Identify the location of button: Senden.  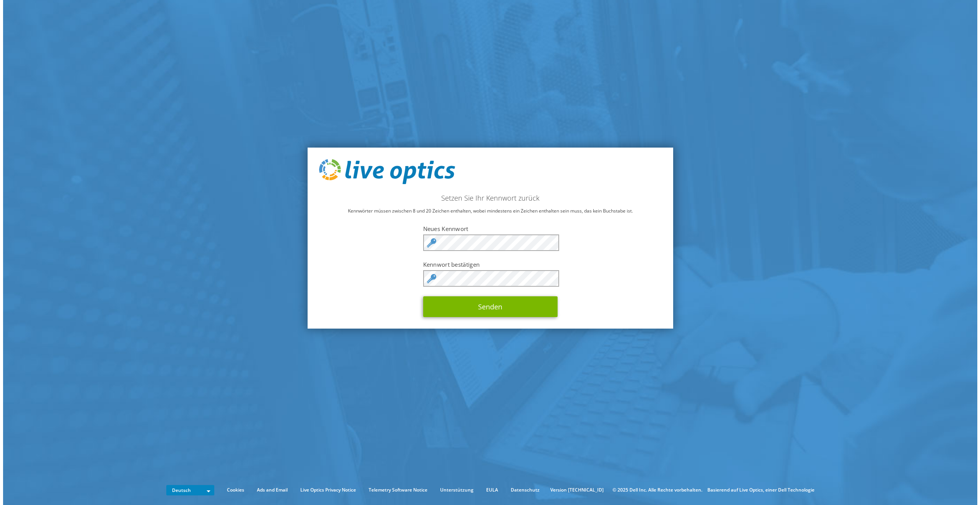
(487, 307).